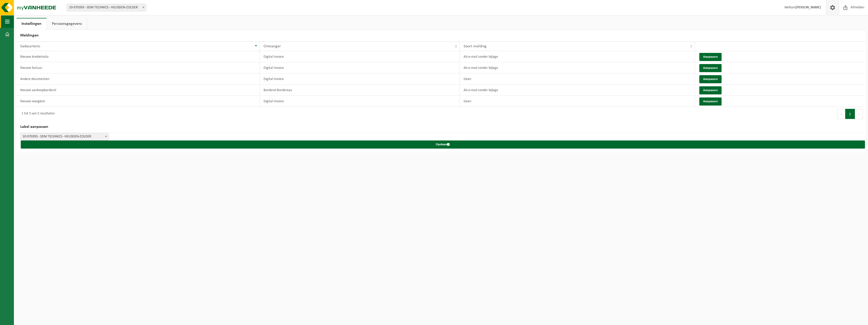 This screenshot has height=325, width=868. I want to click on h2: Meldingen, so click(441, 35).